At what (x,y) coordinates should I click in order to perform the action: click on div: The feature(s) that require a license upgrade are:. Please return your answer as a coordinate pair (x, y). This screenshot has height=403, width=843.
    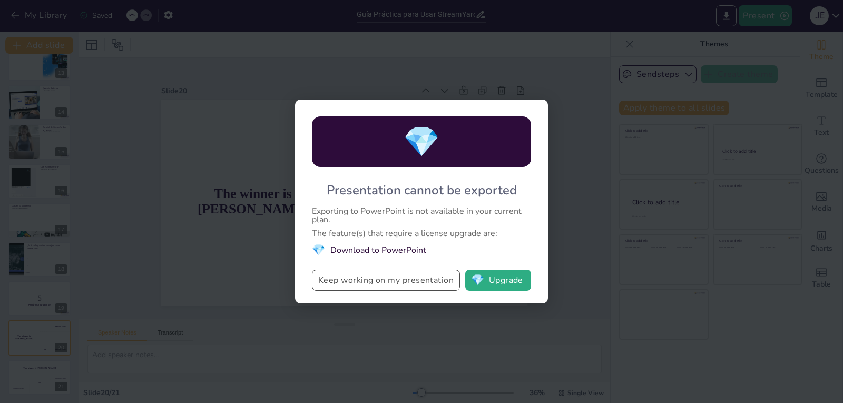
    Looking at the image, I should click on (421, 233).